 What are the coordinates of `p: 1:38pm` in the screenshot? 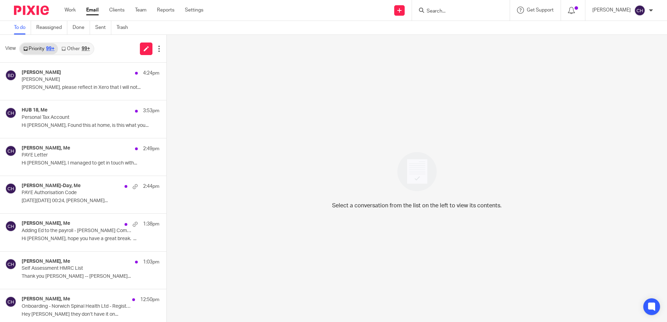 It's located at (151, 224).